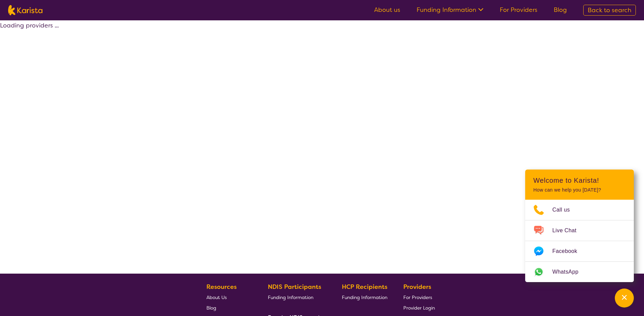  What do you see at coordinates (417, 287) in the screenshot?
I see `b: Providers` at bounding box center [417, 287].